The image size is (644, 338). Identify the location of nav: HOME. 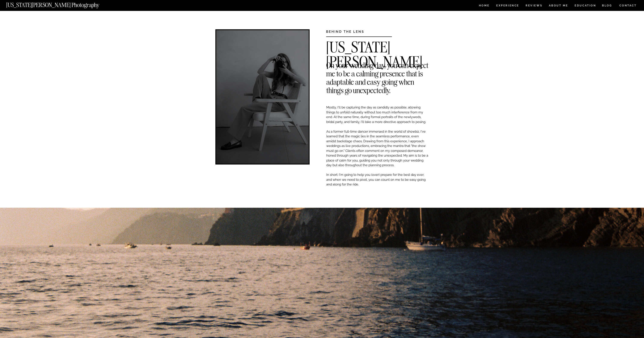
(484, 6).